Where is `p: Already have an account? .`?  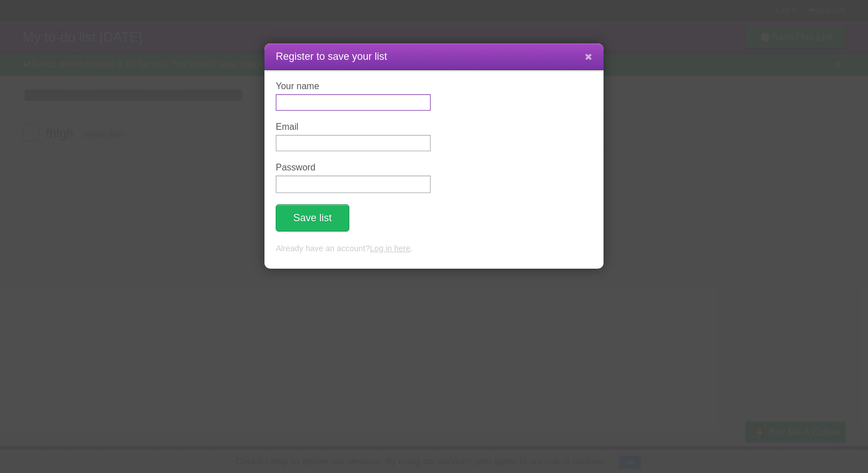
p: Already have an account? . is located at coordinates (434, 249).